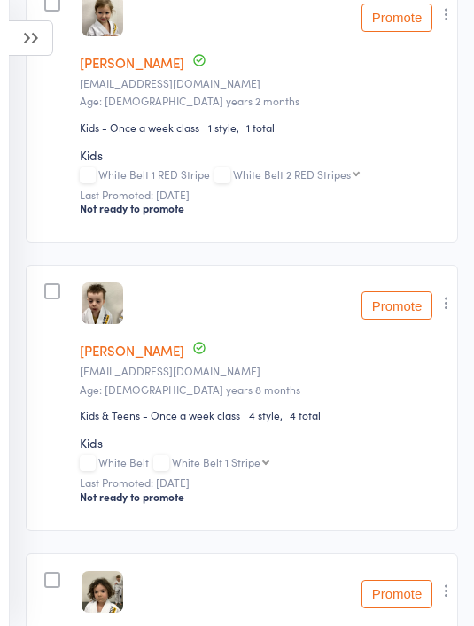 This screenshot has height=626, width=474. Describe the element at coordinates (260, 127) in the screenshot. I see `span: 1 total` at that location.